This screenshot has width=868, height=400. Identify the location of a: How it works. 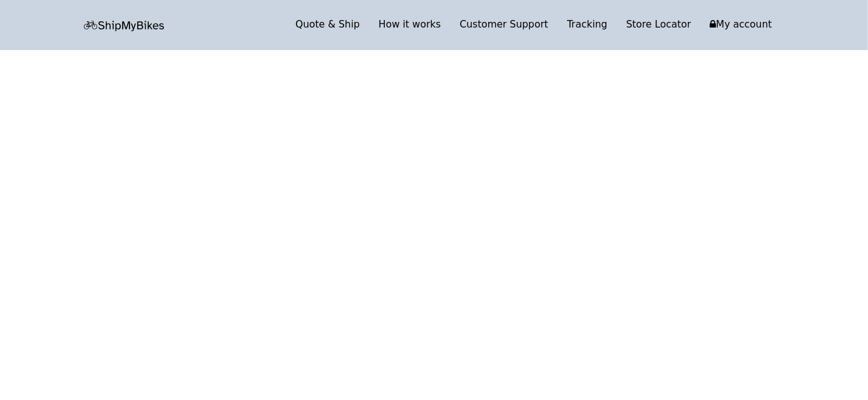
(410, 25).